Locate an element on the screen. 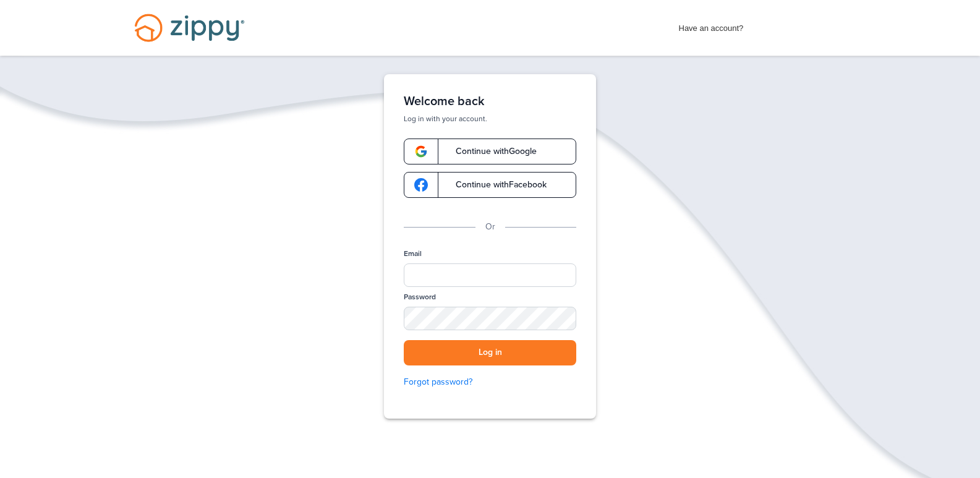 The width and height of the screenshot is (980, 478). p: Log in with your account. is located at coordinates (490, 119).